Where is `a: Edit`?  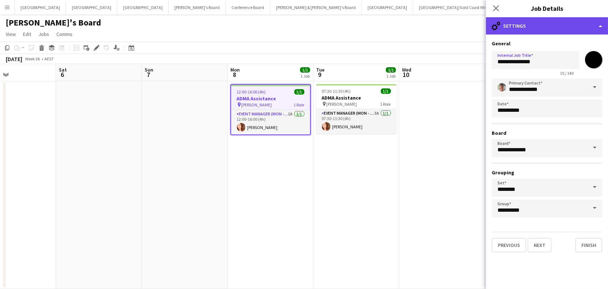
a: Edit is located at coordinates (27, 34).